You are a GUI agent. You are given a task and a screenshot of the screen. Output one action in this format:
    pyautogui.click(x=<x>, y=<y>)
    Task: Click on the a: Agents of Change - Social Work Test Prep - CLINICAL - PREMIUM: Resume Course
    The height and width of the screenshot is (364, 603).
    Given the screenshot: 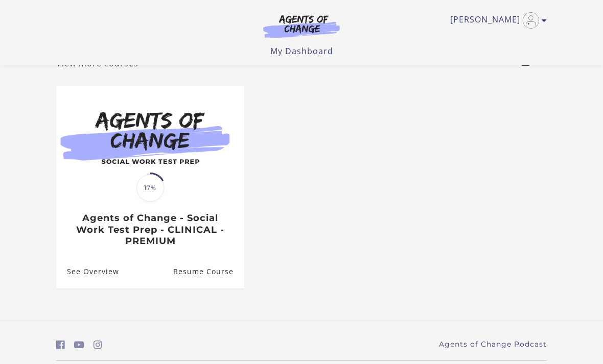 What is the action you would take?
    pyautogui.click(x=208, y=271)
    